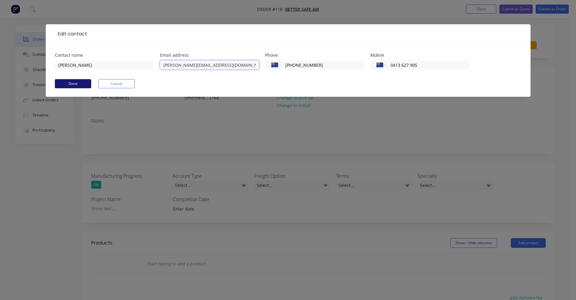 The height and width of the screenshot is (300, 576). What do you see at coordinates (104, 55) in the screenshot?
I see `div: Contact name` at bounding box center [104, 55].